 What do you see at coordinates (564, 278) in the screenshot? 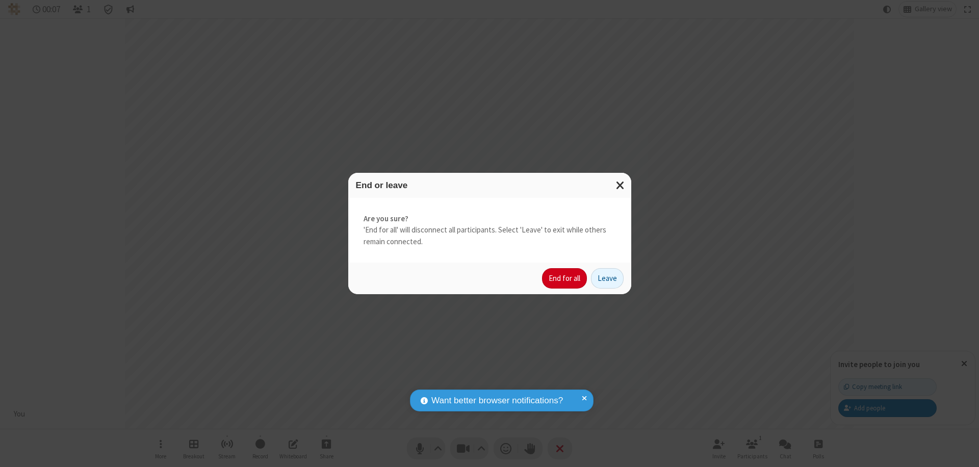
I see `button: End for all` at bounding box center [564, 278].